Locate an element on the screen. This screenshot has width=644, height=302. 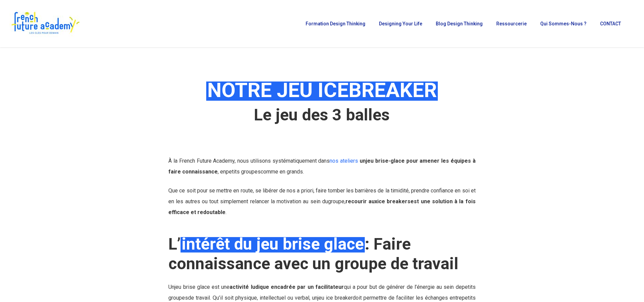
strong: recourir aux is located at coordinates (361, 202).